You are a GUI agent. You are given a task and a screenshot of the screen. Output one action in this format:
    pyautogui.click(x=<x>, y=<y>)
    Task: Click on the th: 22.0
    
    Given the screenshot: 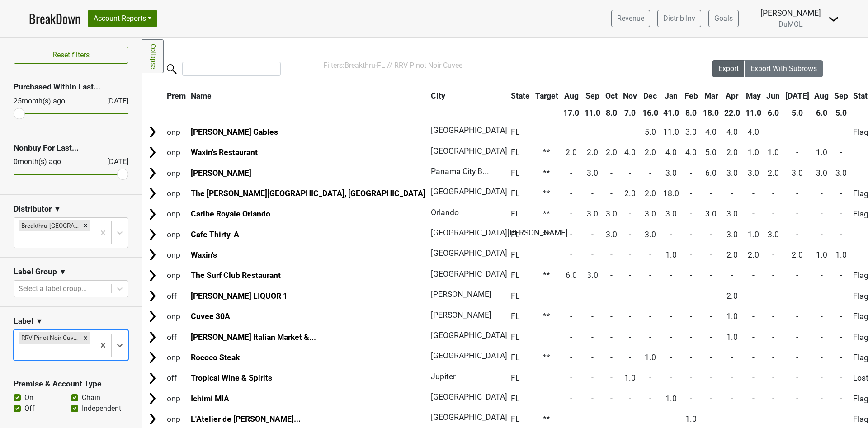 What is the action you would take?
    pyautogui.click(x=732, y=113)
    